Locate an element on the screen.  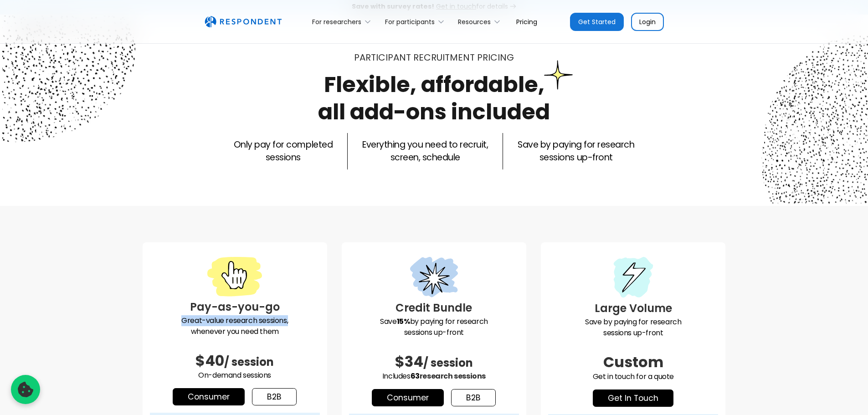
a: Login is located at coordinates (647, 21).